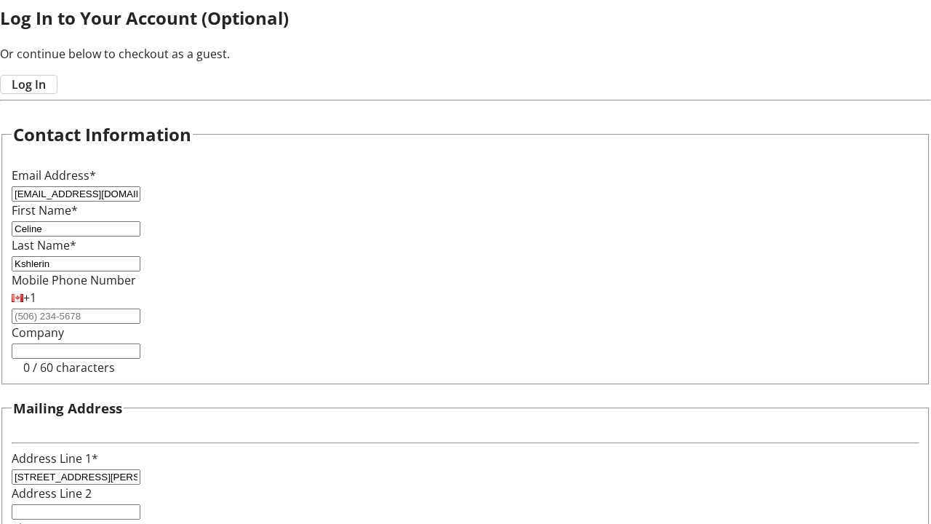  I want to click on tr-character-limit: 0 / 60 characters, so click(69, 368).